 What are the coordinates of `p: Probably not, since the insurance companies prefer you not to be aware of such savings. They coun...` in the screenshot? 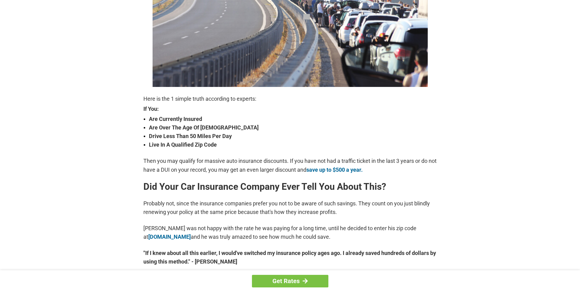 It's located at (290, 208).